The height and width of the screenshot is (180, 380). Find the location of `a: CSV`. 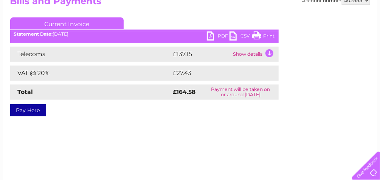

a: CSV is located at coordinates (241, 37).